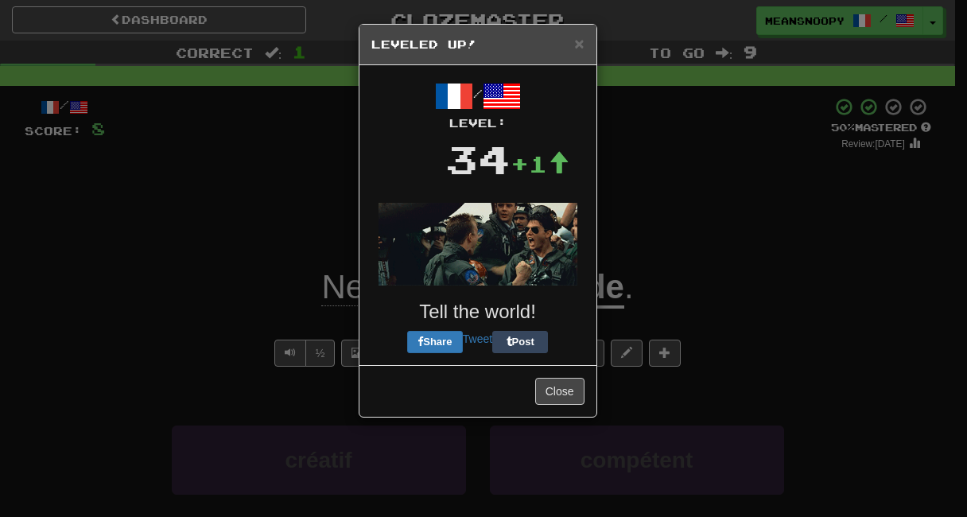 The image size is (967, 517). I want to click on h5: Leveled Up!, so click(478, 45).